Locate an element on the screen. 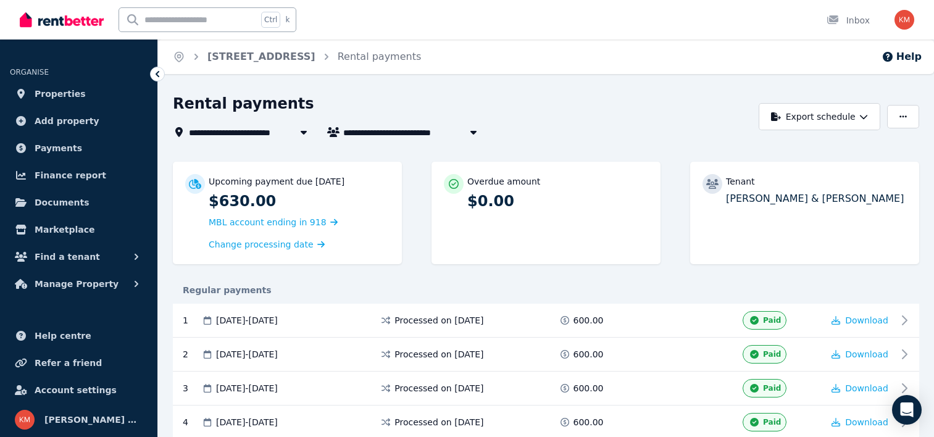  span: Documents is located at coordinates (62, 203).